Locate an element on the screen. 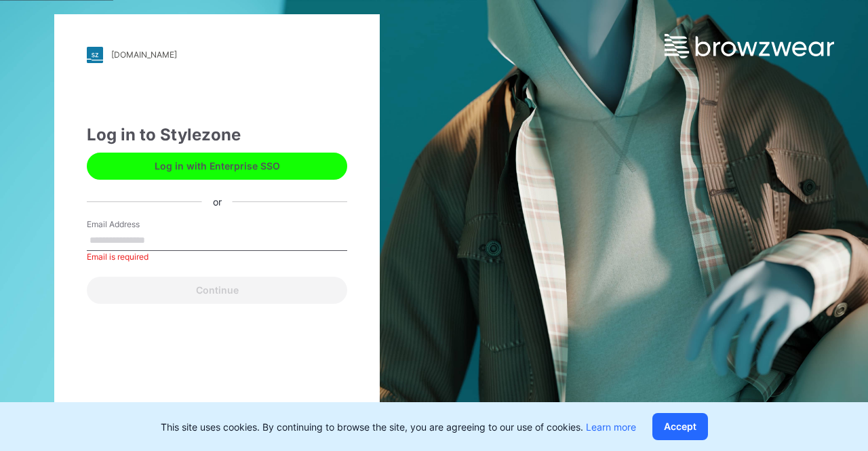 The height and width of the screenshot is (451, 868). button: Log in with Enterprise SSO is located at coordinates (217, 166).